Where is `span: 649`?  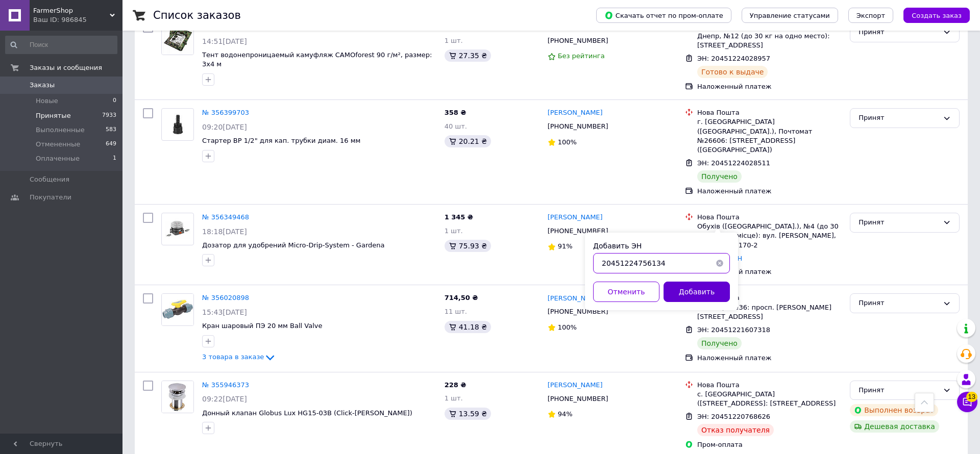
span: 649 is located at coordinates (110, 144).